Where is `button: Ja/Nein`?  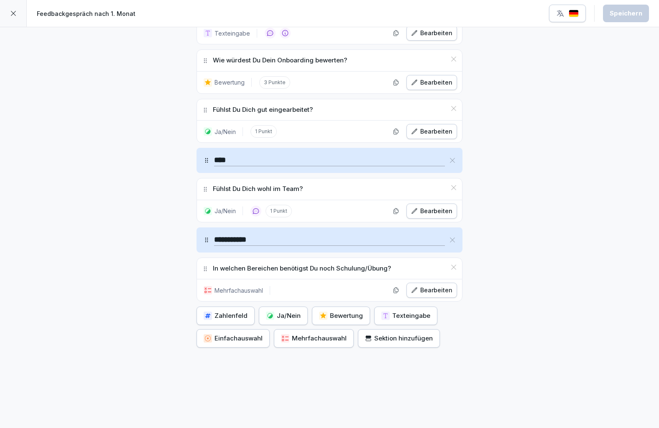 button: Ja/Nein is located at coordinates (283, 316).